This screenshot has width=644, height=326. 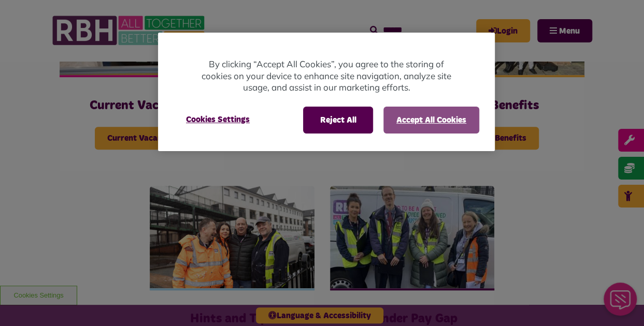 What do you see at coordinates (218, 120) in the screenshot?
I see `button: Cookies Settings` at bounding box center [218, 120].